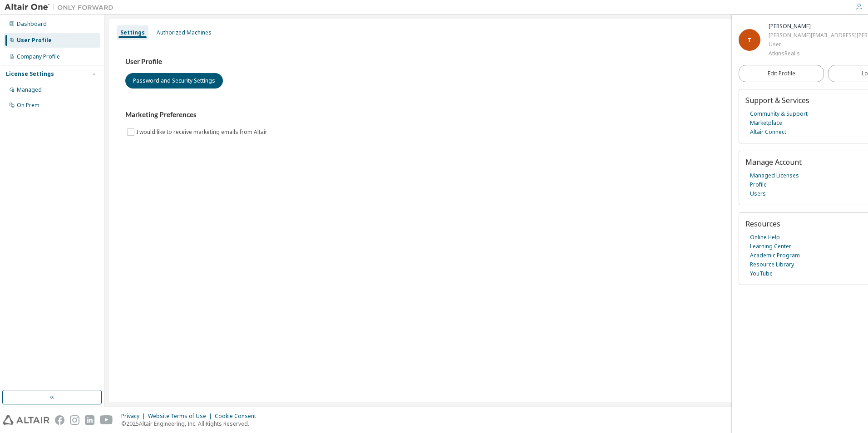 This screenshot has width=868, height=433. I want to click on span: Support & Services, so click(777, 100).